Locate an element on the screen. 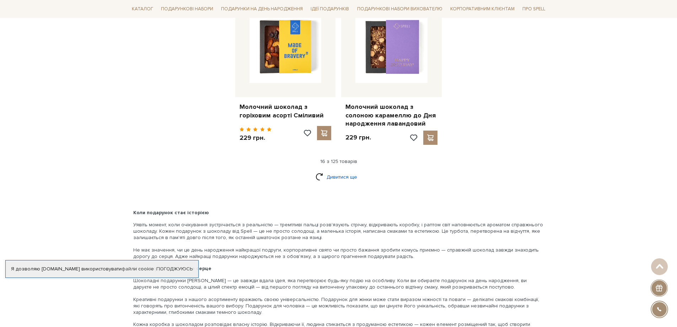 The width and height of the screenshot is (677, 327). p: Не має значення, чи це день народження найкращої подруги, корпоративне свято чи просто бажання зр... is located at coordinates (339, 253).